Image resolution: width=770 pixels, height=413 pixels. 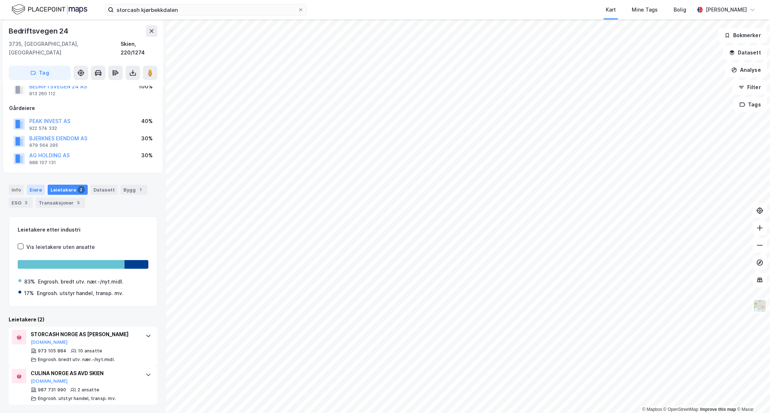 I want to click on div: Bedriftsvegen 24, so click(x=39, y=31).